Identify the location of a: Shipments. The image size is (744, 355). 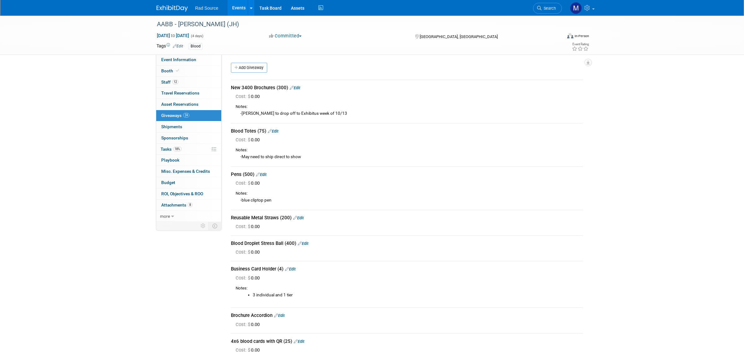
(189, 127).